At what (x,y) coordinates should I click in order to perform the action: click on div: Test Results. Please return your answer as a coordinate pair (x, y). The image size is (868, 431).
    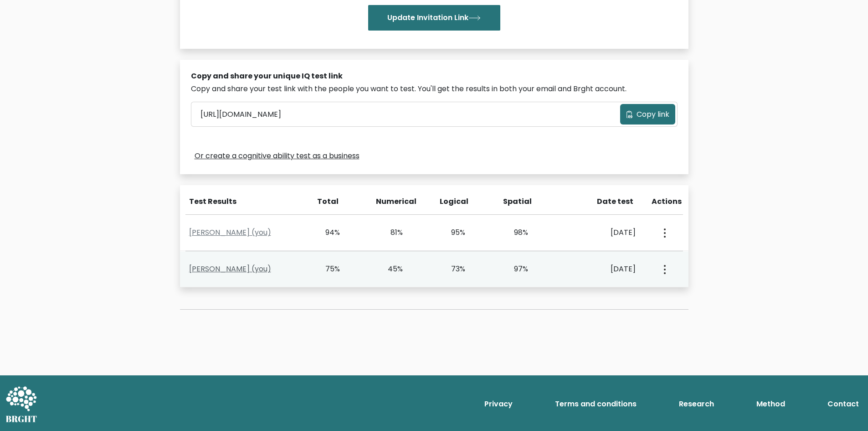
    Looking at the image, I should click on (245, 202).